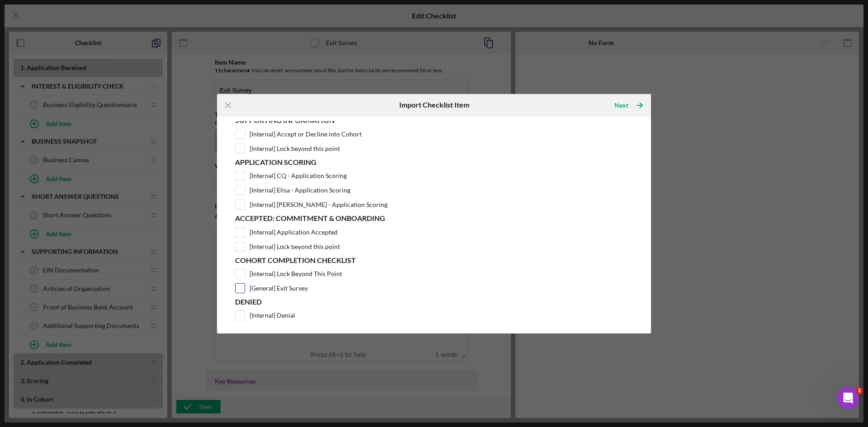  What do you see at coordinates (628, 105) in the screenshot?
I see `button: Next` at bounding box center [628, 105].